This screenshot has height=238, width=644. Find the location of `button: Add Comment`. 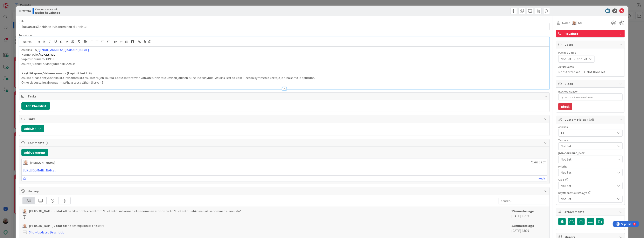

button: Add Comment is located at coordinates (35, 152).